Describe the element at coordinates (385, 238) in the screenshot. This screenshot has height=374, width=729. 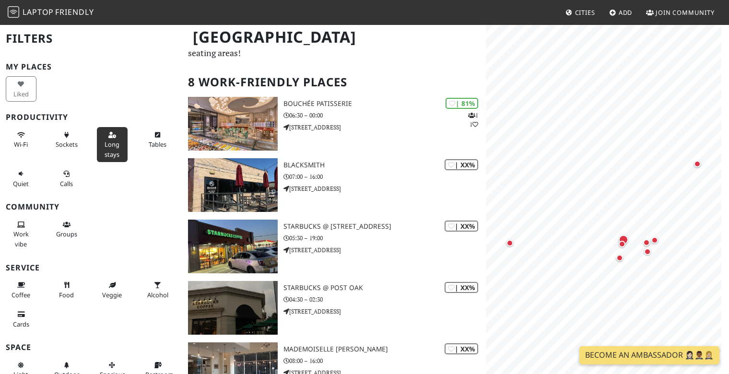
I see `p: 05:30 – 19:00` at that location.